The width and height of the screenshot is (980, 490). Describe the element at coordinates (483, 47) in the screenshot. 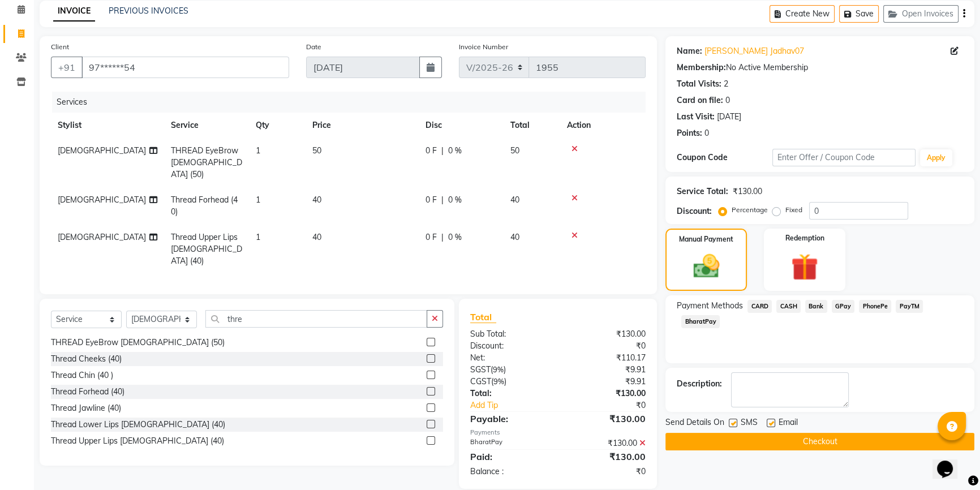

I see `label: Invoice Number` at that location.